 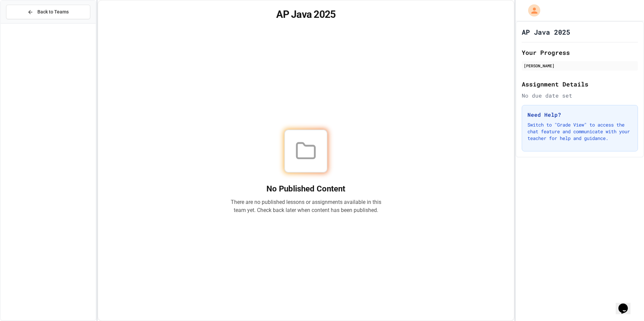 What do you see at coordinates (580, 84) in the screenshot?
I see `h2: Assignment Details` at bounding box center [580, 84].